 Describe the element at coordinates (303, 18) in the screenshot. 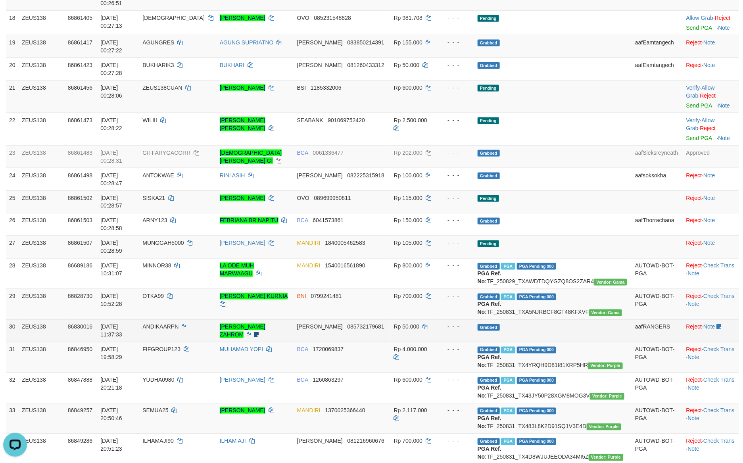

I see `span: OVO` at that location.